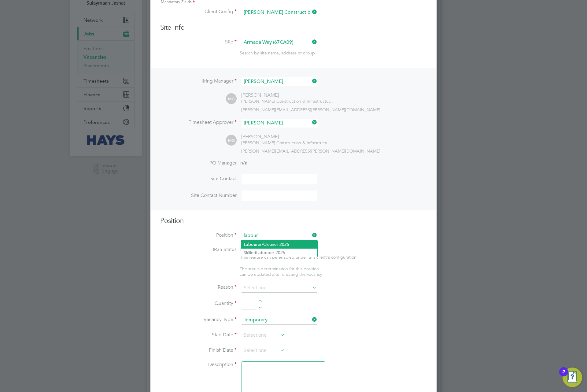  Describe the element at coordinates (294, 221) in the screenshot. I see `h3: Position` at that location.